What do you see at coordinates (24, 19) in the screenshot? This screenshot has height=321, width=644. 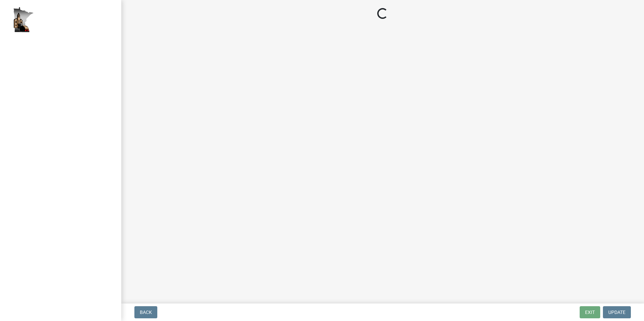 I see `img: Houston County, Minnesota` at bounding box center [24, 19].